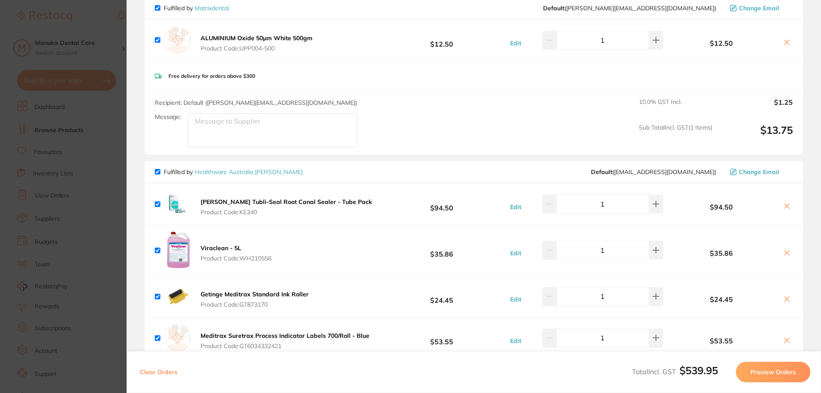  What do you see at coordinates (212, 8) in the screenshot?
I see `a: Matrixdental` at bounding box center [212, 8].